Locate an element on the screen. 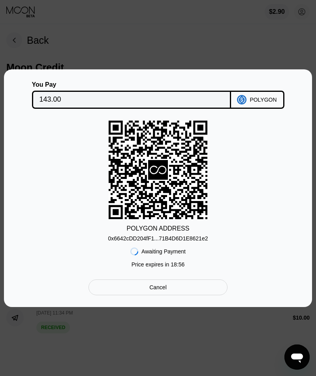  div: You PayPOLYGON is located at coordinates (158, 95).